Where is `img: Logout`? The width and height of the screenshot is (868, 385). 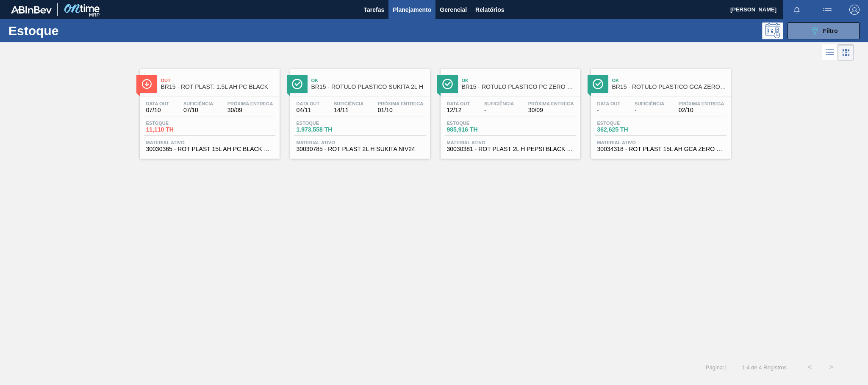 img: Logout is located at coordinates (854, 10).